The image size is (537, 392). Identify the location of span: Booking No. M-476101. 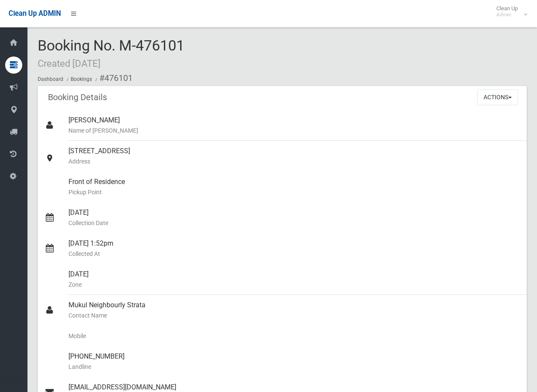
(111, 53).